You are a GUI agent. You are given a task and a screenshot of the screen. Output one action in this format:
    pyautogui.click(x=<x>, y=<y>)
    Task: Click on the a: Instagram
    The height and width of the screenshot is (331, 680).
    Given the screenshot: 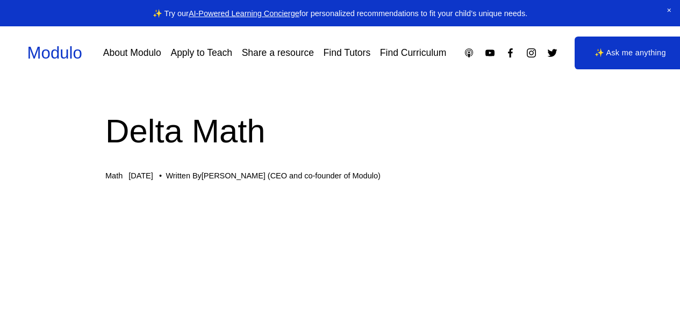 What is the action you would take?
    pyautogui.click(x=531, y=53)
    